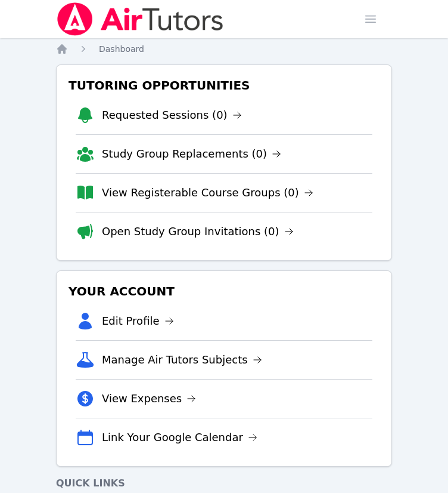 Image resolution: width=448 pixels, height=493 pixels. What do you see at coordinates (224, 86) in the screenshot?
I see `h3: Tutoring Opportunities` at bounding box center [224, 86].